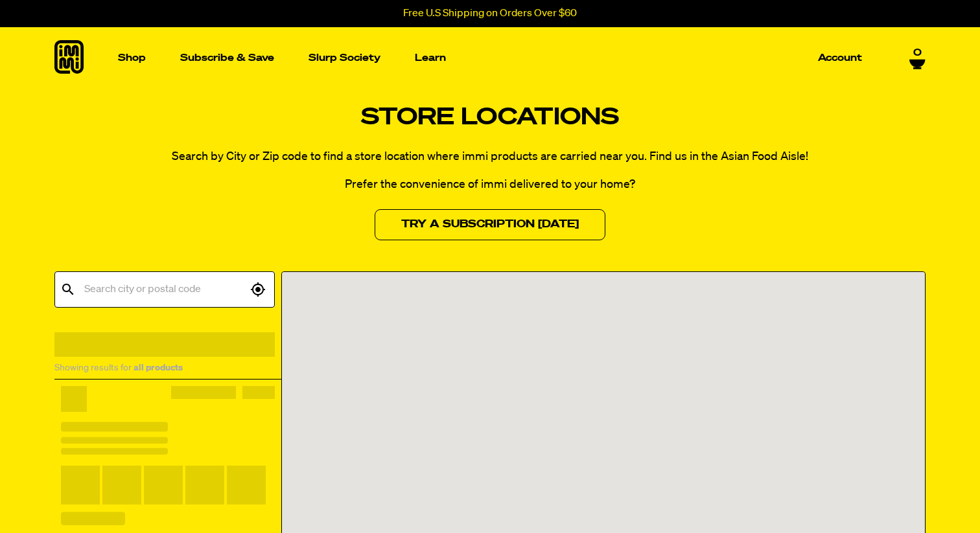 Image resolution: width=980 pixels, height=533 pixels. Describe the element at coordinates (490, 118) in the screenshot. I see `h1: Store Locations` at that location.